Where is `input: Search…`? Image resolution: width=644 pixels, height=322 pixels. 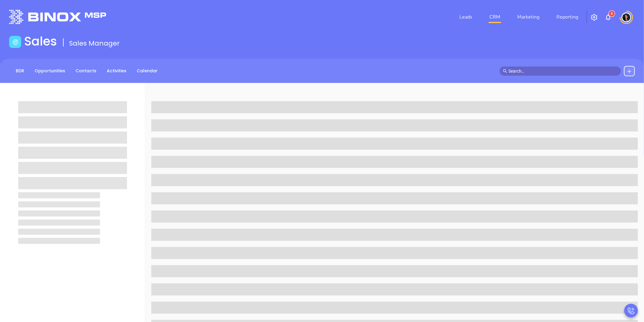 input: Search… is located at coordinates (563, 71).